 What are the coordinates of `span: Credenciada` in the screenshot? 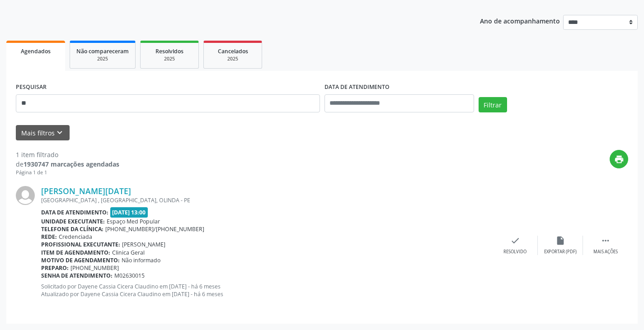 It's located at (76, 237).